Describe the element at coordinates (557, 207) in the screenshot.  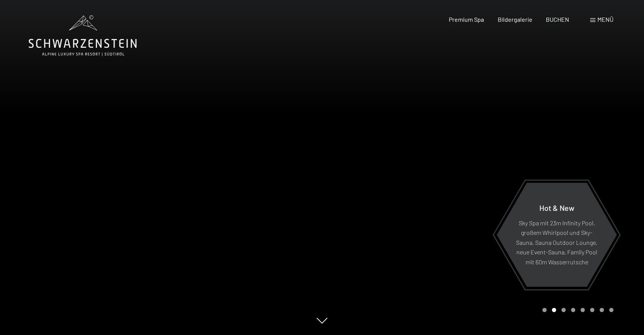
I see `span: Hot & New` at that location.